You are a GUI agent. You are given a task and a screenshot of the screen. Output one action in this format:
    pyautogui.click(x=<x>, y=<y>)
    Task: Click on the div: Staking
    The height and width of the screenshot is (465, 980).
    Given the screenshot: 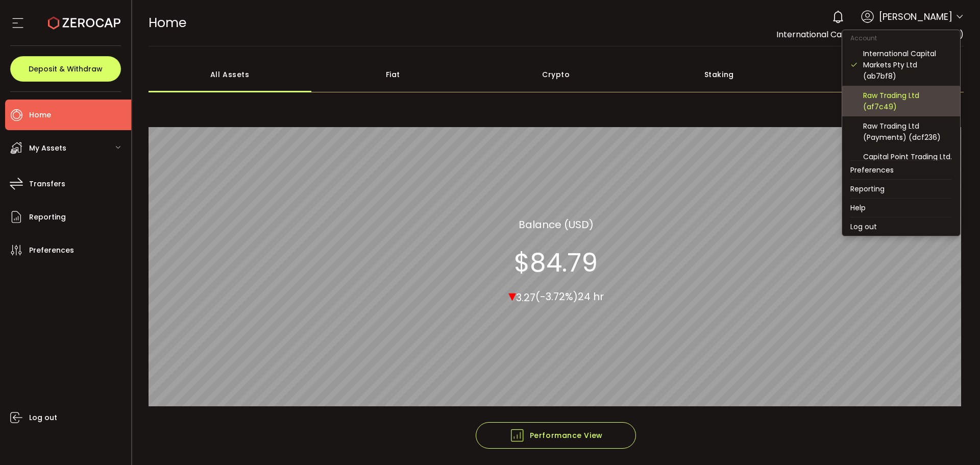 What is the action you would take?
    pyautogui.click(x=719, y=74)
    